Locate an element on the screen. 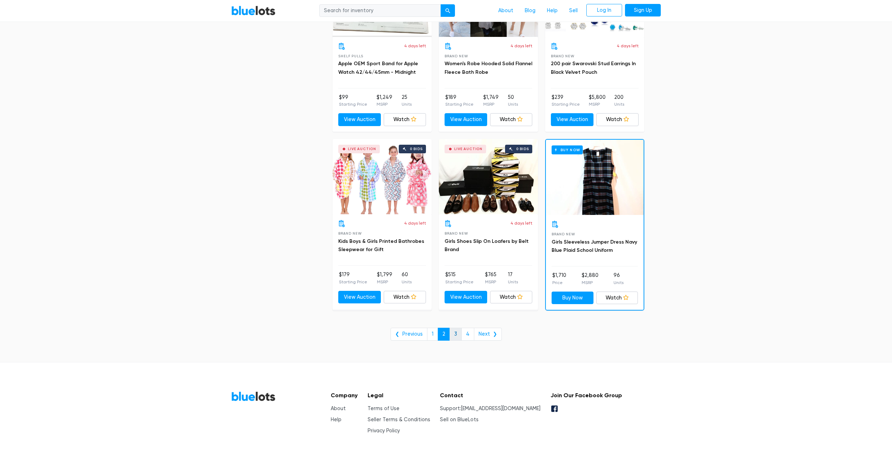  a: 4 is located at coordinates (468, 334).